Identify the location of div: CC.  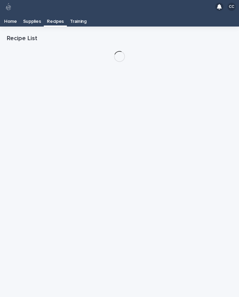
(232, 7).